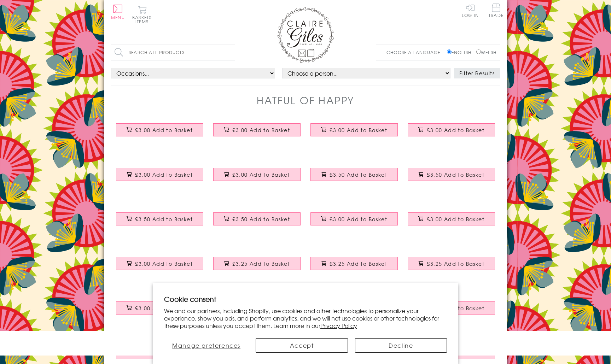 The height and width of the screenshot is (364, 611). I want to click on a: Birthday Card, Ice Lollies, Happy Birthday £3.00 Add to Basket, so click(159, 133).